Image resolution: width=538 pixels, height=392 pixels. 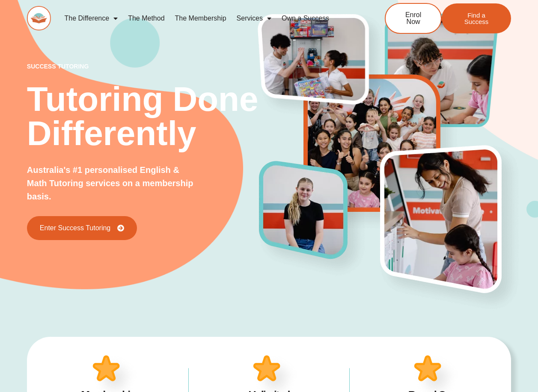 I want to click on nav: Menu, so click(x=209, y=19).